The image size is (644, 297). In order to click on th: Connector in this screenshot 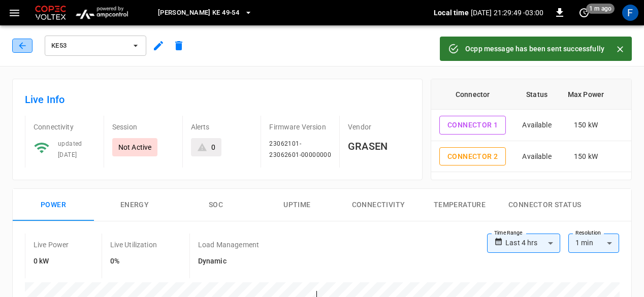, I will do `click(472, 94)`.